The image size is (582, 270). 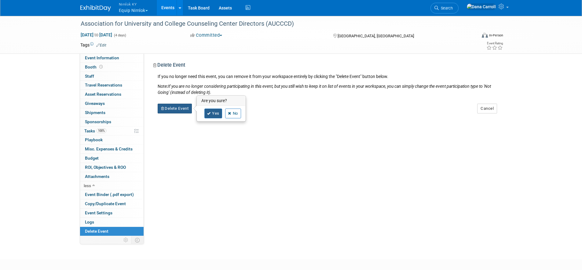 I want to click on td: Personalize Event Tab Strip, so click(x=126, y=240).